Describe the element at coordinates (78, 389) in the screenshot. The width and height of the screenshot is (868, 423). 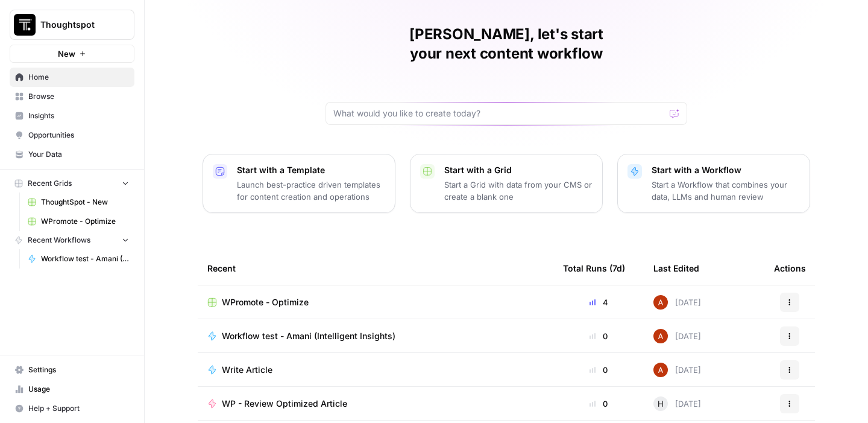
I see `span: Usage` at that location.